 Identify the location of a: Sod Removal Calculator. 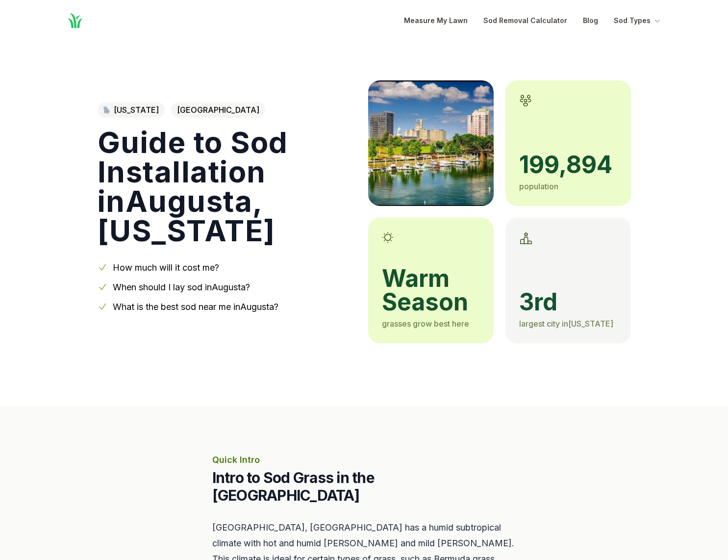
(525, 21).